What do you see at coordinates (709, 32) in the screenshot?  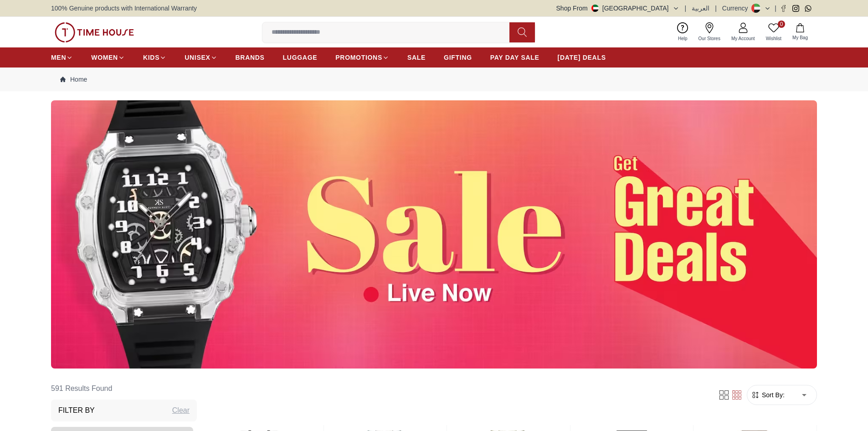 I see `a: Our Stores` at bounding box center [709, 32].